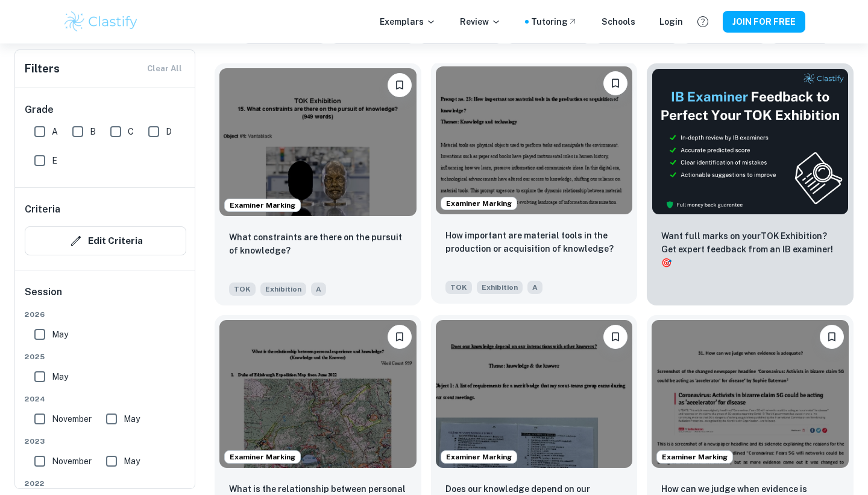 This screenshot has height=495, width=868. What do you see at coordinates (764, 22) in the screenshot?
I see `a: JOIN FOR FREE` at bounding box center [764, 22].